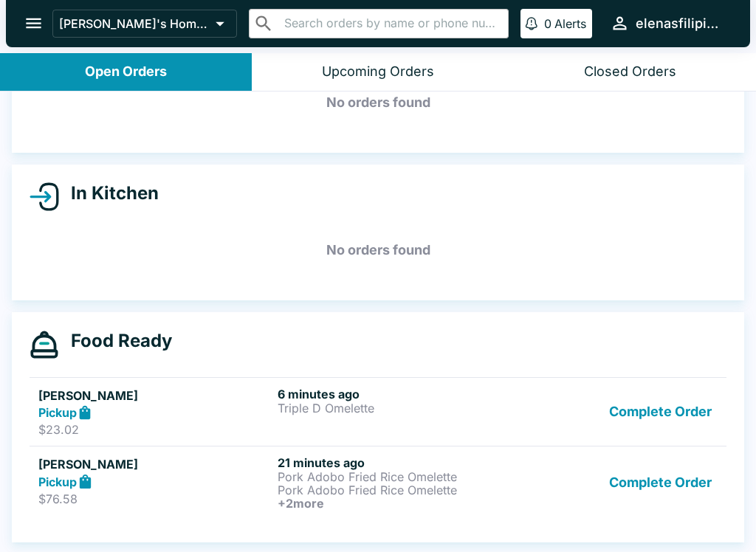 This screenshot has height=552, width=756. I want to click on div: Closed Orders, so click(629, 72).